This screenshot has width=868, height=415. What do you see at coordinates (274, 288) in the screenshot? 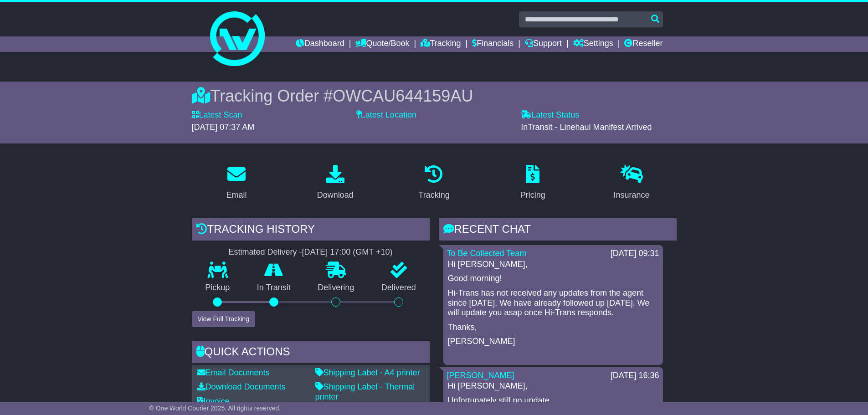
I see `p: In Transit` at bounding box center [274, 288].